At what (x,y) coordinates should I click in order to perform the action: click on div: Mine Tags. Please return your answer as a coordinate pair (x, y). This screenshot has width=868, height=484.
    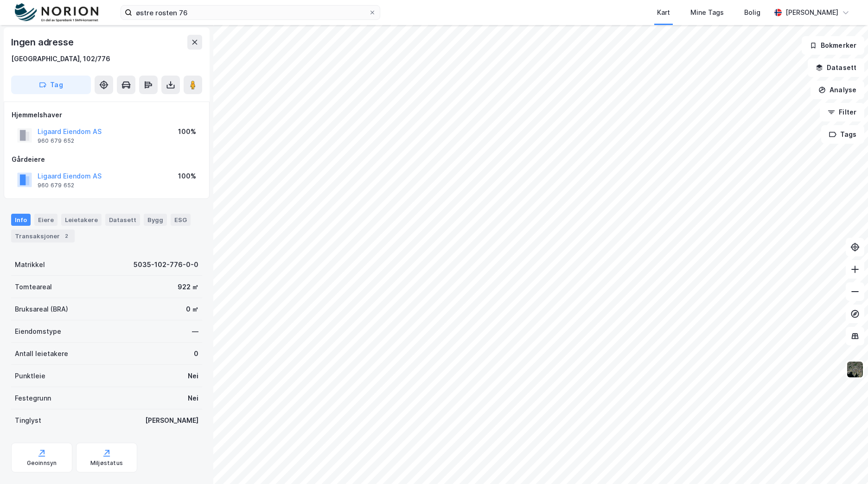
    Looking at the image, I should click on (708, 13).